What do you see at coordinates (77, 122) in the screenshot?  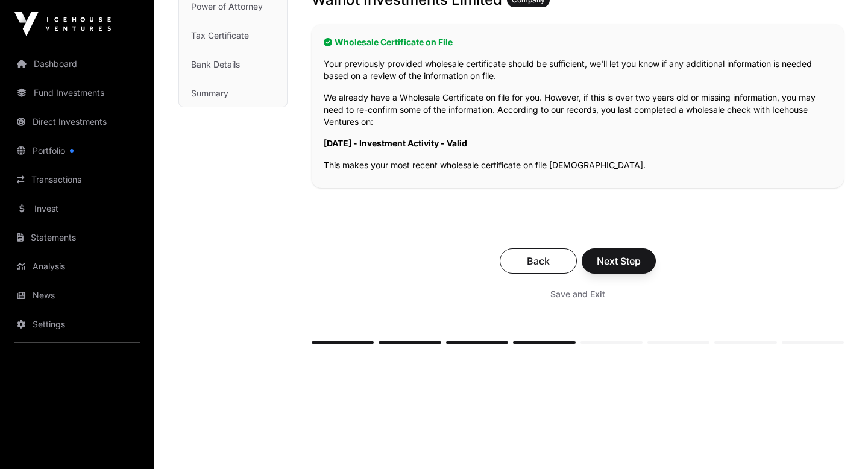 I see `a: Direct Investments` at bounding box center [77, 122].